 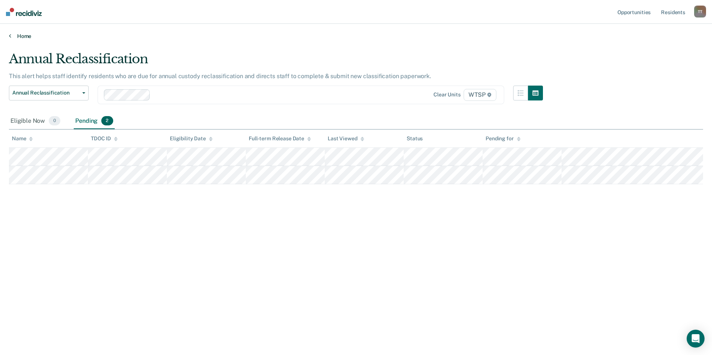 I want to click on div: T T, so click(x=700, y=12).